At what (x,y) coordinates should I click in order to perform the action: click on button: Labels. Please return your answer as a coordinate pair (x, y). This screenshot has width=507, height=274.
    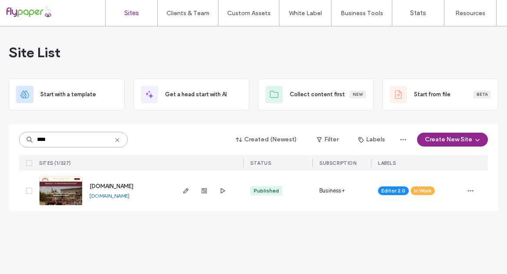
    Looking at the image, I should click on (371, 140).